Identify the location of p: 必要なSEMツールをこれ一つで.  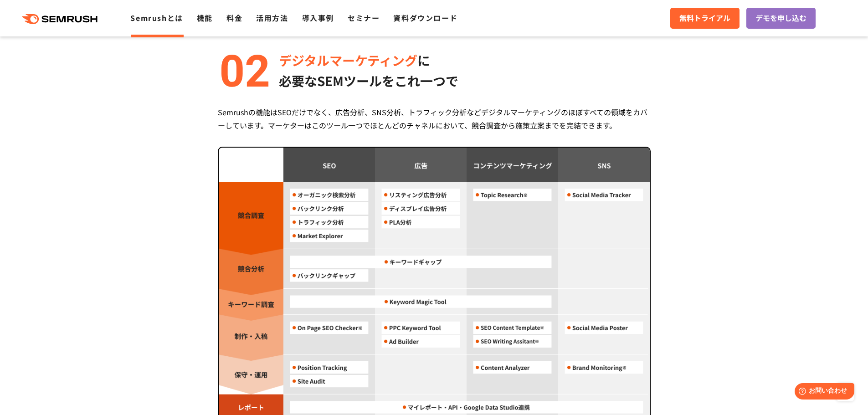
(368, 81).